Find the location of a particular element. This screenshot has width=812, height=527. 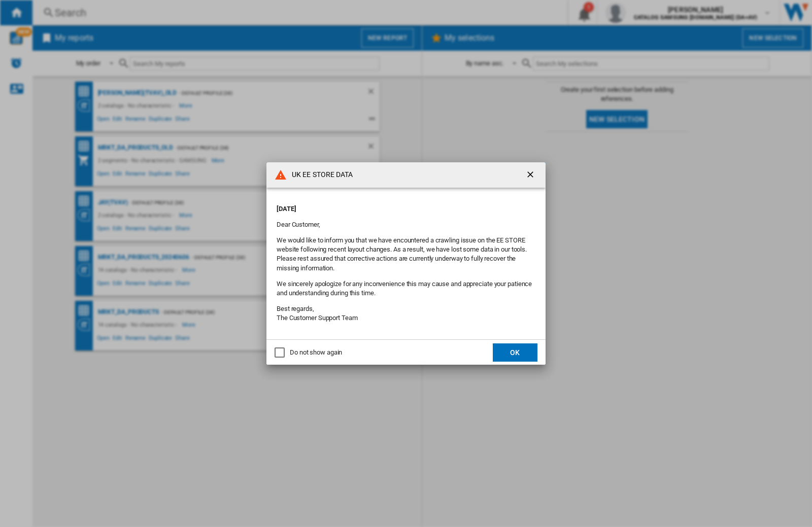

p: We sincerely apologize for any inconvenience this may cause and appreciate your patience and unde... is located at coordinates (406, 288).